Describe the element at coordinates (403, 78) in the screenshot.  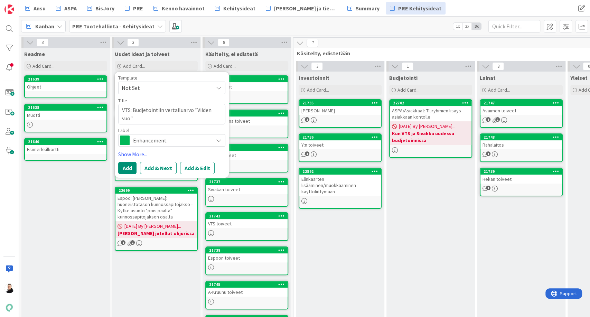
I see `span: Budjetointi` at that location.